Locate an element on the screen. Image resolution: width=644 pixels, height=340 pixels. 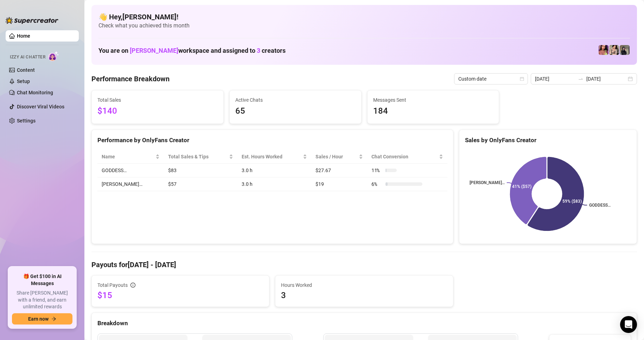
span: Total Sales is located at coordinates (157, 100).